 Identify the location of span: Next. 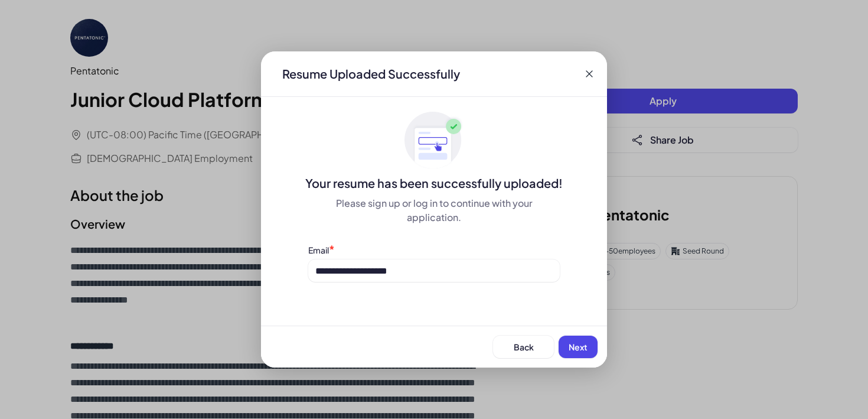
(578, 347).